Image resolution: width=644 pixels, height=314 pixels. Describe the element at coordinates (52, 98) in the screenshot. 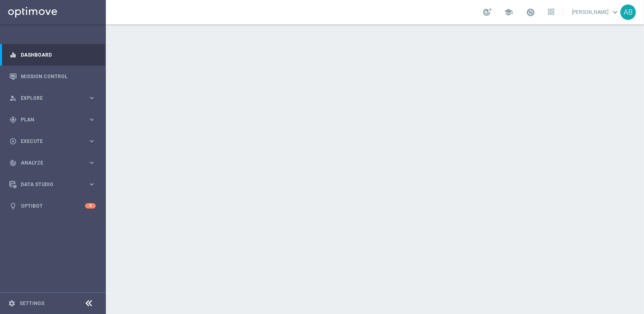

I see `button: person_search Explore keyboard_arrow_right` at that location.